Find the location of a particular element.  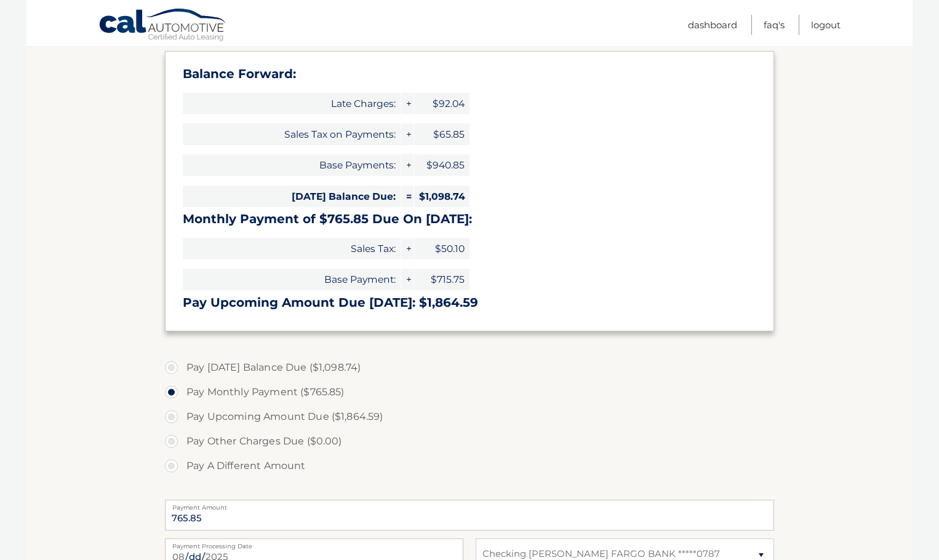

span: Sales Tax: is located at coordinates (292, 249).